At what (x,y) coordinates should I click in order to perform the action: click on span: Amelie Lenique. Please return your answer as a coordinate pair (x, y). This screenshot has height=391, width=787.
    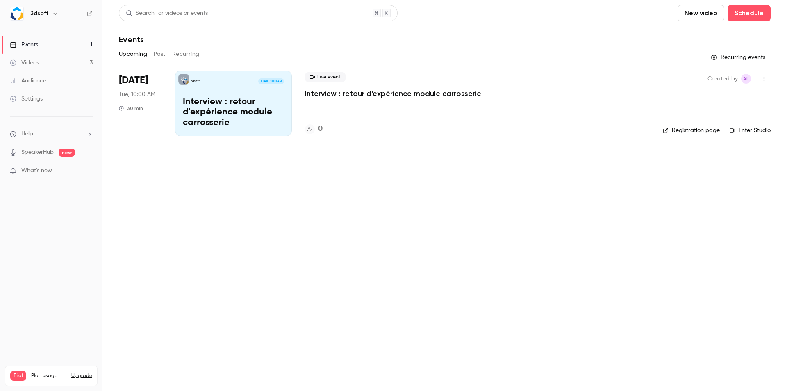
    Looking at the image, I should click on (746, 79).